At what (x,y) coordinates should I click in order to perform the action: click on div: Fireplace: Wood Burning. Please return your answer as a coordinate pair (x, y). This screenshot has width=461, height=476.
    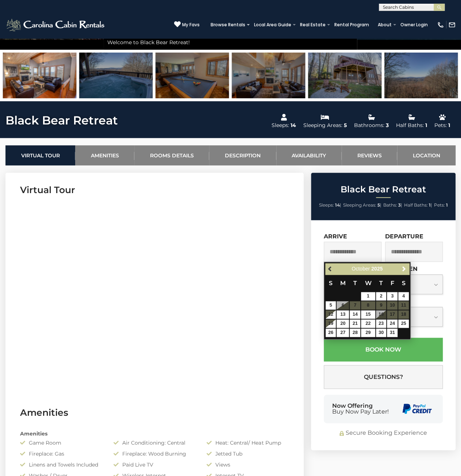
    Looking at the image, I should click on (155, 454).